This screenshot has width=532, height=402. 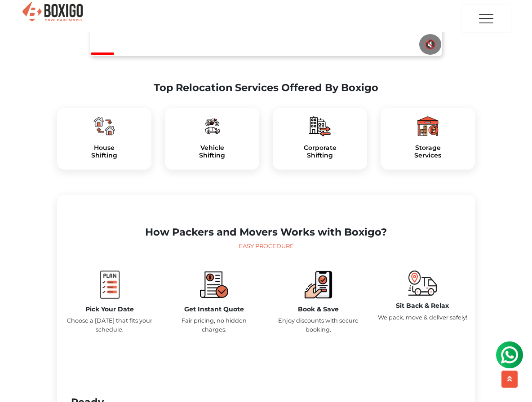 I want to click on h5: Get Instant Quote, so click(x=214, y=309).